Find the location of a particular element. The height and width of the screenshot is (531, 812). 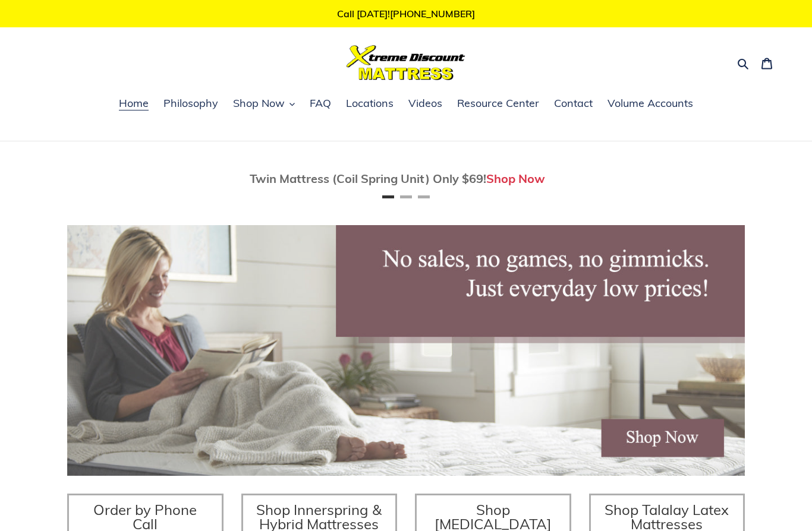

a: Philosophy is located at coordinates (191, 104).